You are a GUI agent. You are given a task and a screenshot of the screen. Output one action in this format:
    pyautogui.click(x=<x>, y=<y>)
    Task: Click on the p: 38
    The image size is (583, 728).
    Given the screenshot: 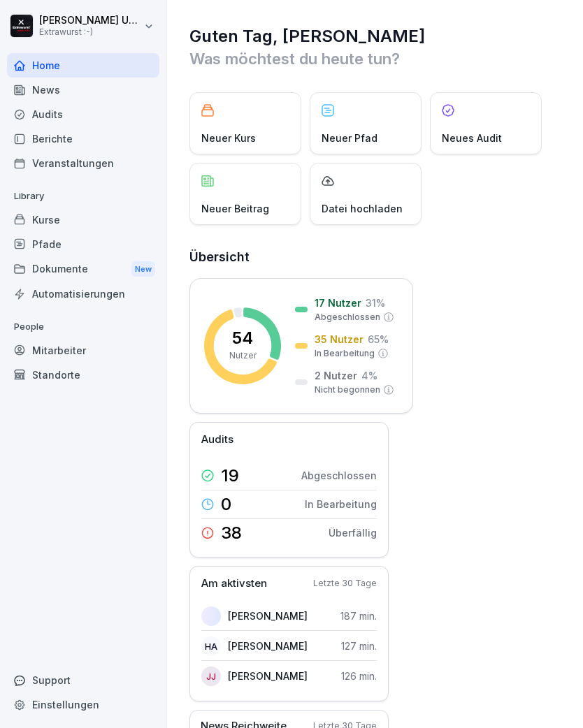 What is the action you would take?
    pyautogui.click(x=232, y=533)
    